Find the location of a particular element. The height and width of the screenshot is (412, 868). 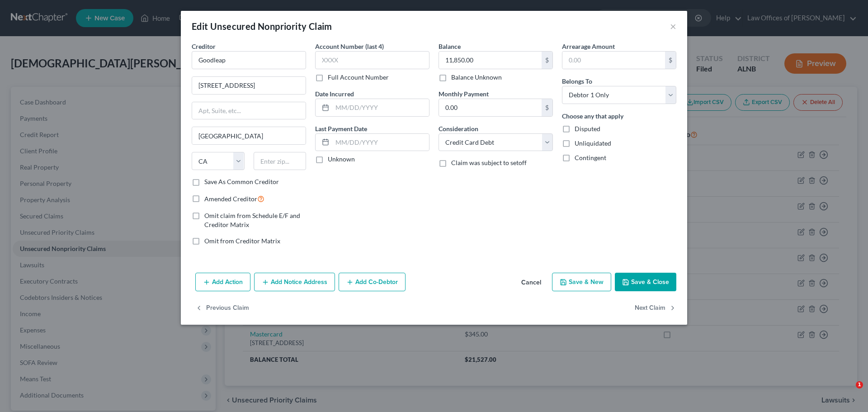

span: Belongs To is located at coordinates (577, 81).